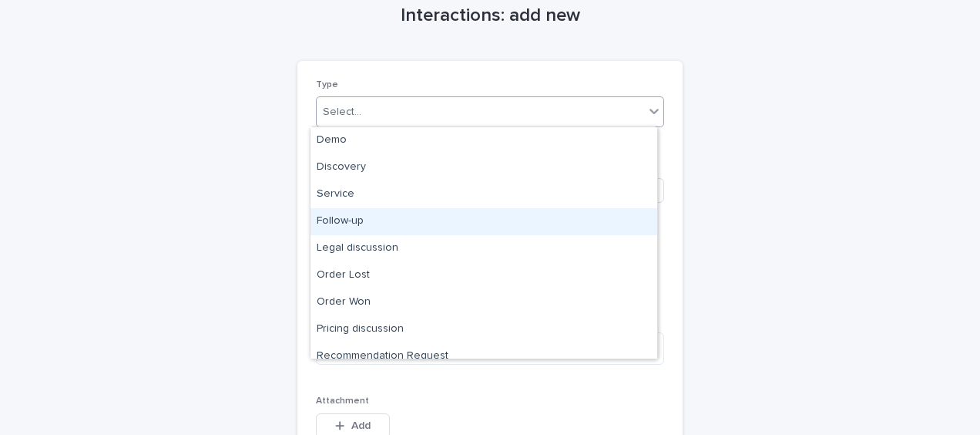 The image size is (980, 435). What do you see at coordinates (343, 112) in the screenshot?
I see `div: Select...` at bounding box center [343, 112].